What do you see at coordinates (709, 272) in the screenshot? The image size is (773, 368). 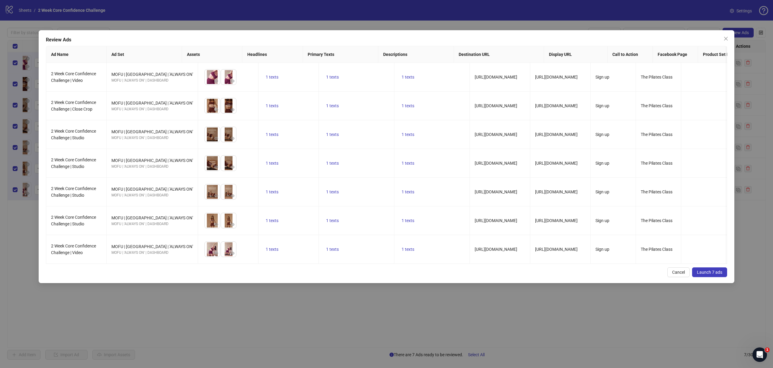 I see `button: Launch 7 ads` at bounding box center [709, 272].